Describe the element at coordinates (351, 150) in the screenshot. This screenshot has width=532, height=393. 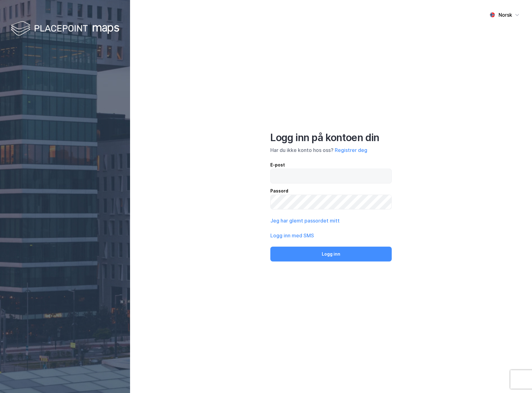
I see `button: Registrer deg` at that location.